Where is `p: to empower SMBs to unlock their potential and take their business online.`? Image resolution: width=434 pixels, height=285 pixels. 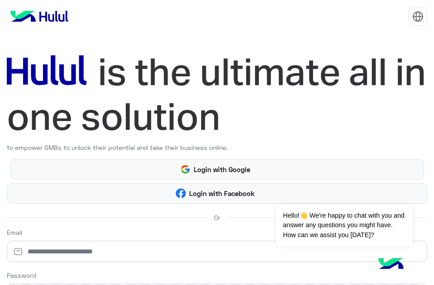 p: to empower SMBs to unlock their potential and take their business online. is located at coordinates (217, 147).